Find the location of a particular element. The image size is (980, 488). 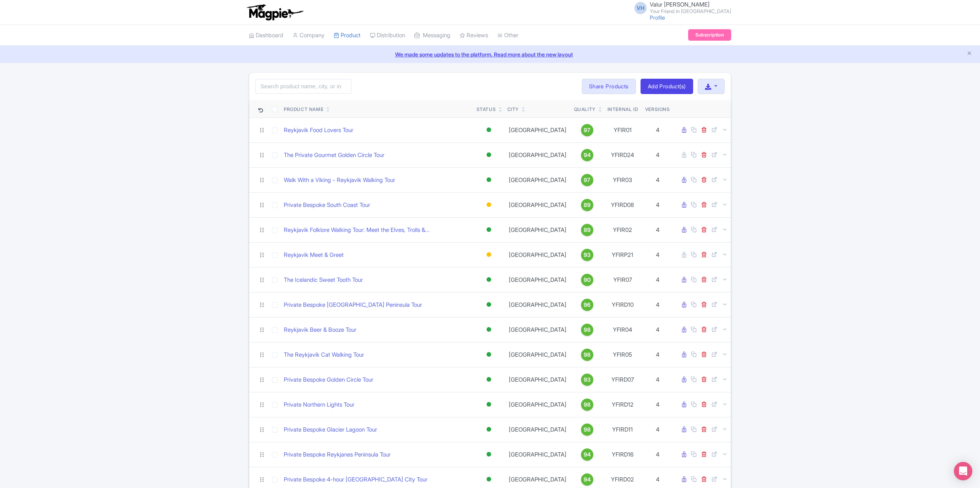

a: Reviews is located at coordinates (474, 35).